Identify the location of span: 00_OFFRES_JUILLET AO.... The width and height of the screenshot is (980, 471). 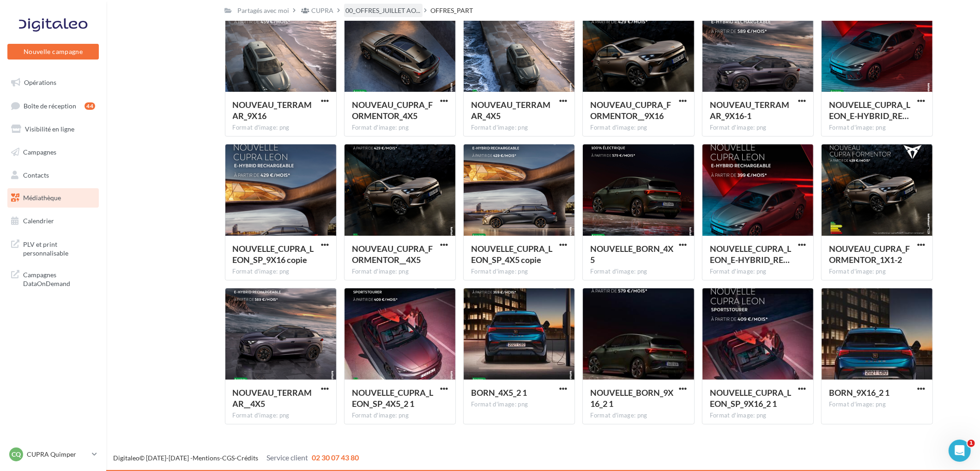
(383, 11).